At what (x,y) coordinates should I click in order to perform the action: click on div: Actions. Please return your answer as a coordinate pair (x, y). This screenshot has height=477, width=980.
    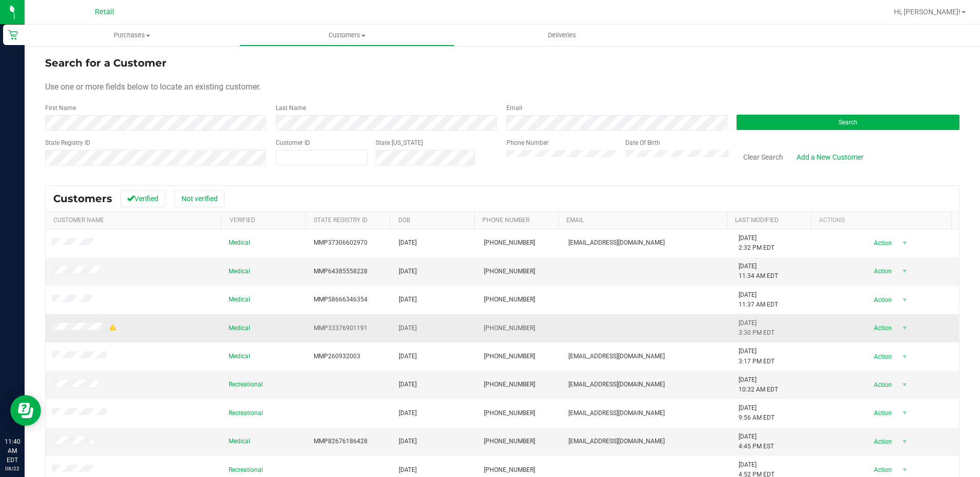
    Looking at the image, I should click on (883, 221).